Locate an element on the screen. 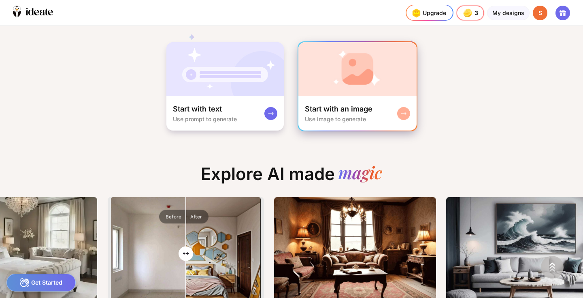 Image resolution: width=583 pixels, height=298 pixels. img: upgrade-nav-btn-icon.gif is located at coordinates (417, 13).